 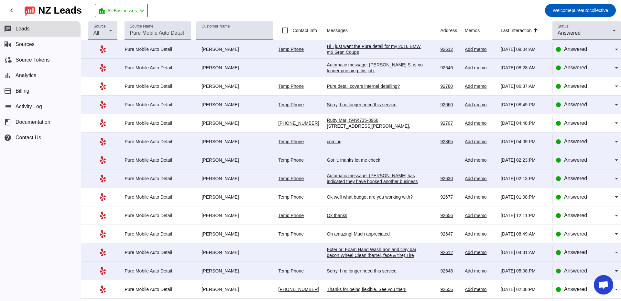 I want to click on div: NZ Leads, so click(x=60, y=10).